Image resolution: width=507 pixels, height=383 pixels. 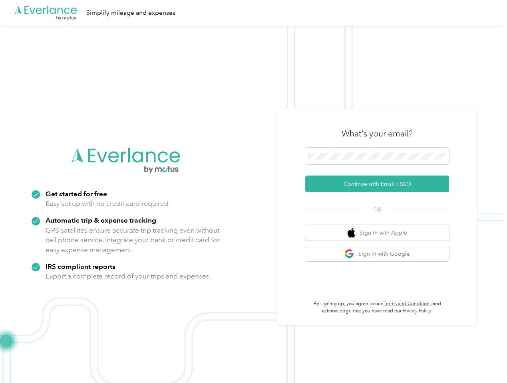 I want to click on img: apple logo, so click(x=351, y=233).